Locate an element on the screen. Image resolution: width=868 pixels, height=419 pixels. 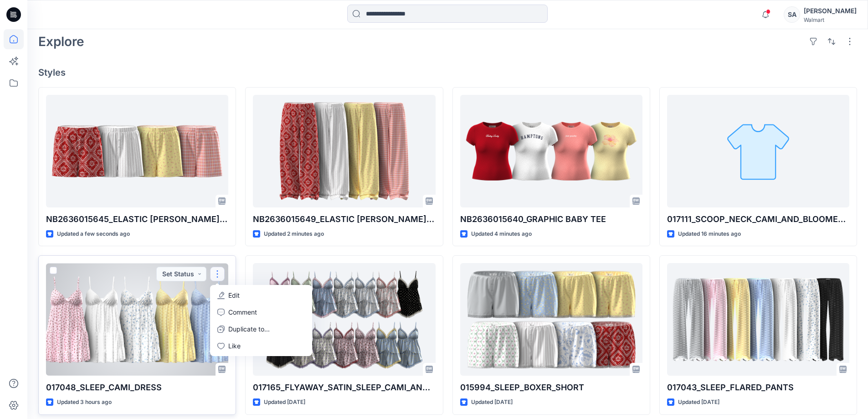
p: 015994_SLEEP_BOXER_SHORT is located at coordinates (551, 387).